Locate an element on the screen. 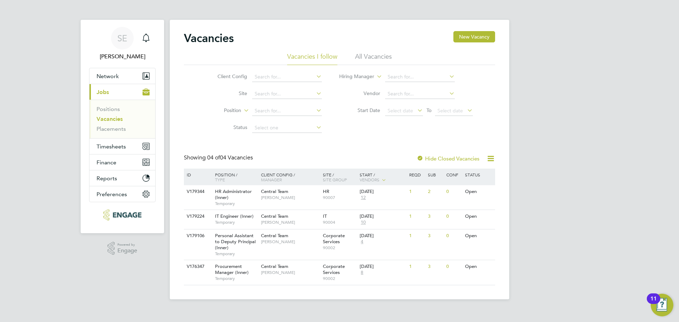 Image resolution: width=679 pixels, height=322 pixels. button: Finance is located at coordinates (122, 162).